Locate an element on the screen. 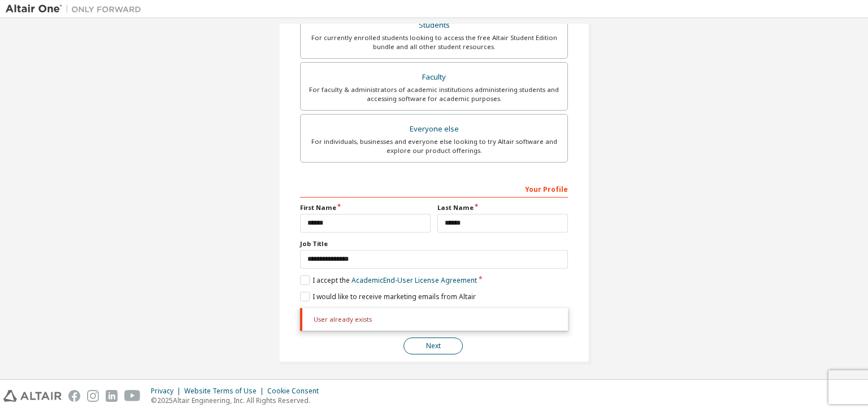 The image size is (868, 412). div: Your Profile is located at coordinates (434, 188).